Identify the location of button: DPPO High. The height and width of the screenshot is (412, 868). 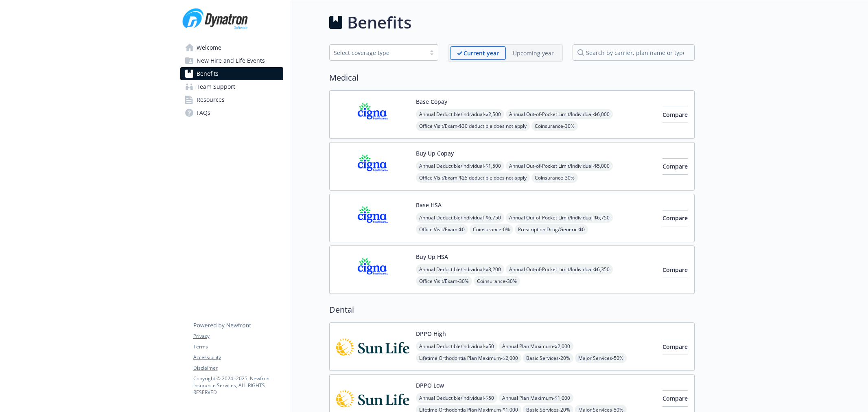
(431, 334).